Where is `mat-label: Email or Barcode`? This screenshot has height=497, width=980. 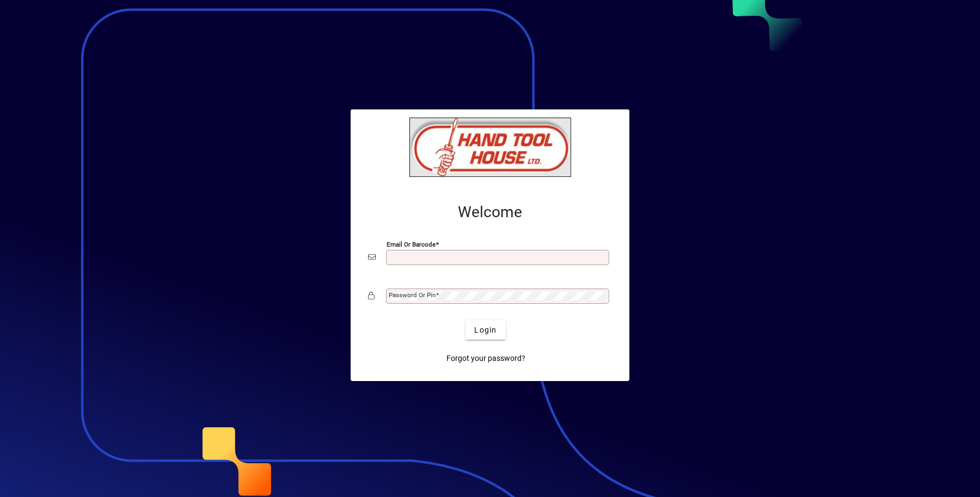
mat-label: Email or Barcode is located at coordinates (411, 244).